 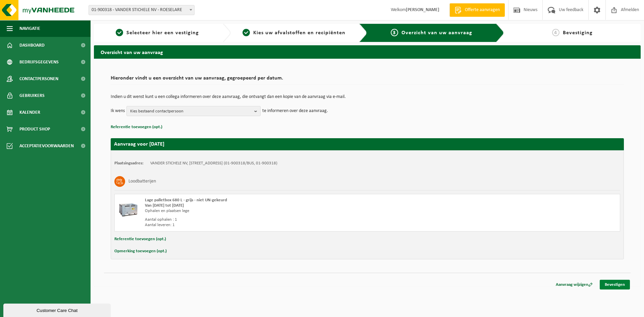 What do you see at coordinates (39, 62) in the screenshot?
I see `span: Bedrijfsgegevens` at bounding box center [39, 62].